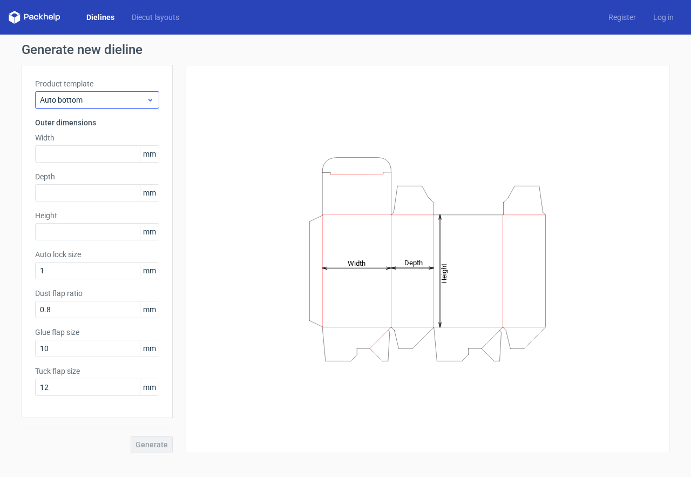  I want to click on label: Glue flap size, so click(97, 332).